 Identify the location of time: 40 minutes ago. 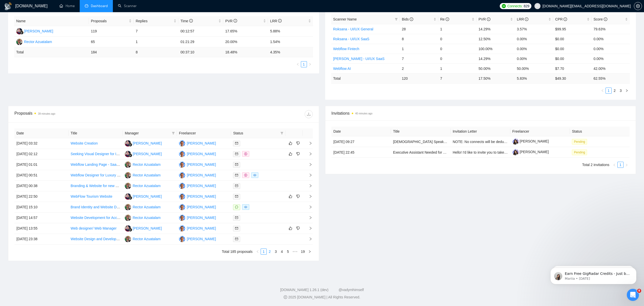
(364, 113).